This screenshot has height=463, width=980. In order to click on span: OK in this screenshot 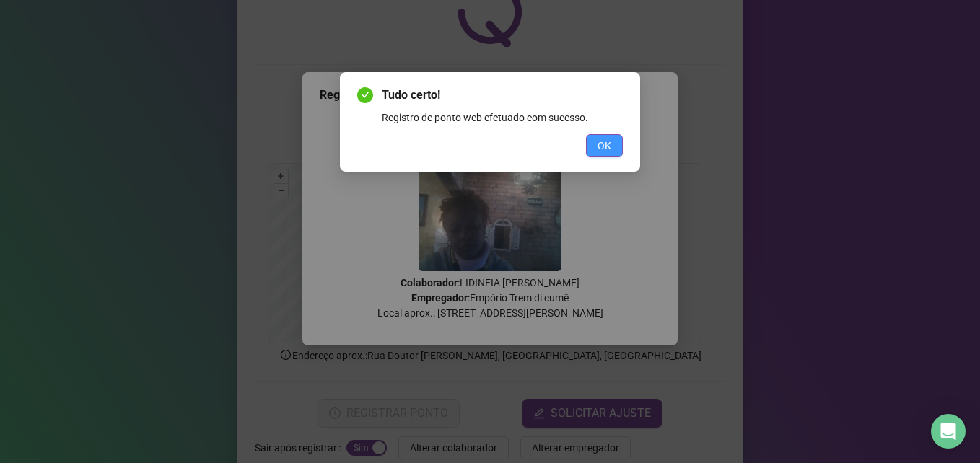, I will do `click(604, 145)`.